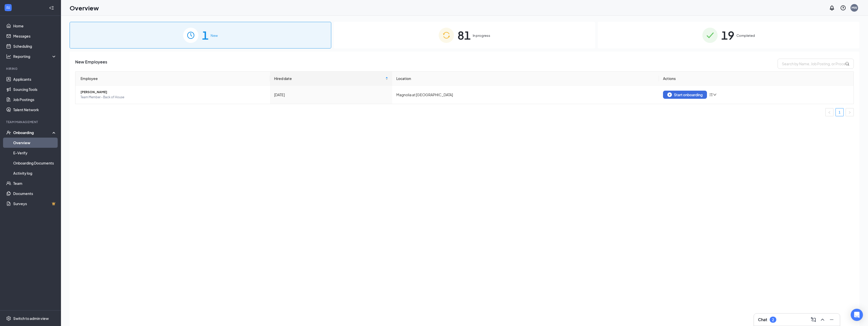 The image size is (868, 326). Describe the element at coordinates (830, 113) in the screenshot. I see `span: left` at that location.